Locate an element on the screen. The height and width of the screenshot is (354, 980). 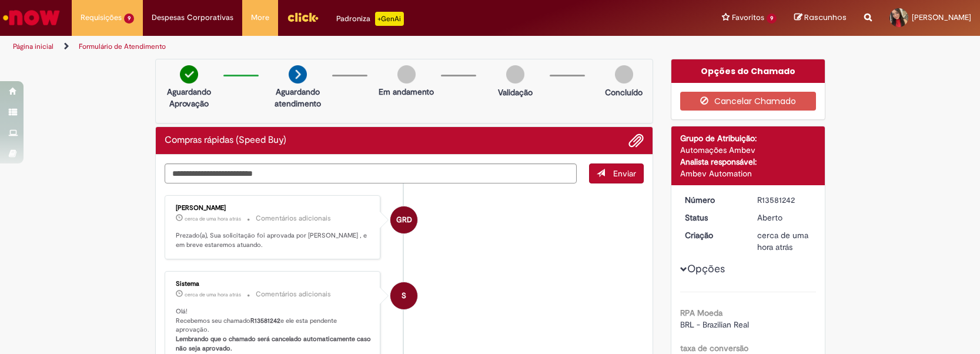
dt: Status is located at coordinates (712, 217).